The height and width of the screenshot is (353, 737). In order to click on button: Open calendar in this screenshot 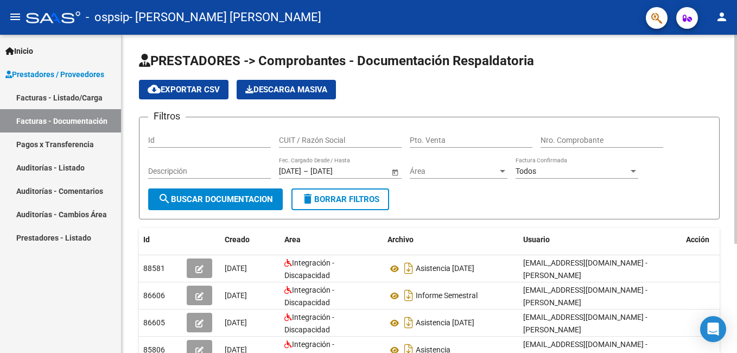, I will do `click(395, 172)`.